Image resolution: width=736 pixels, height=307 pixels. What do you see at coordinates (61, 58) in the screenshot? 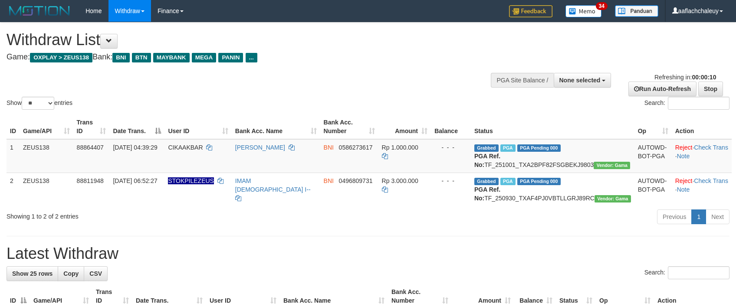
I see `span: OXPLAY > ZEUS138` at bounding box center [61, 58].